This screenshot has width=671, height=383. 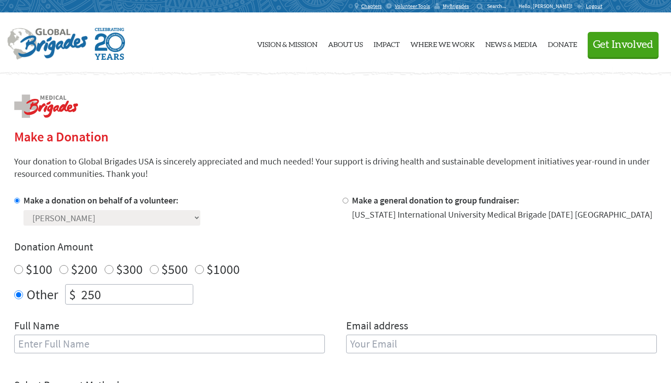 What do you see at coordinates (594, 6) in the screenshot?
I see `span: Logout` at bounding box center [594, 6].